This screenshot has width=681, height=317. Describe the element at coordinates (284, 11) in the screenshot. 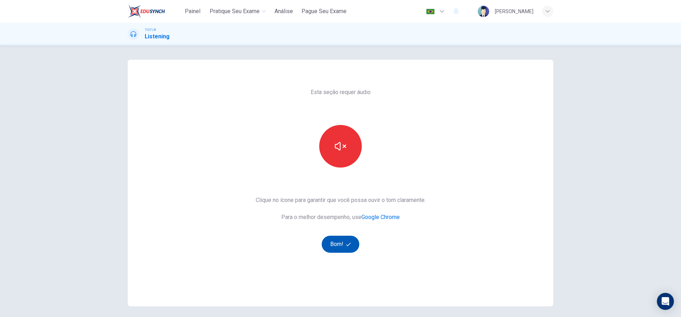

I see `a: Análise` at that location.